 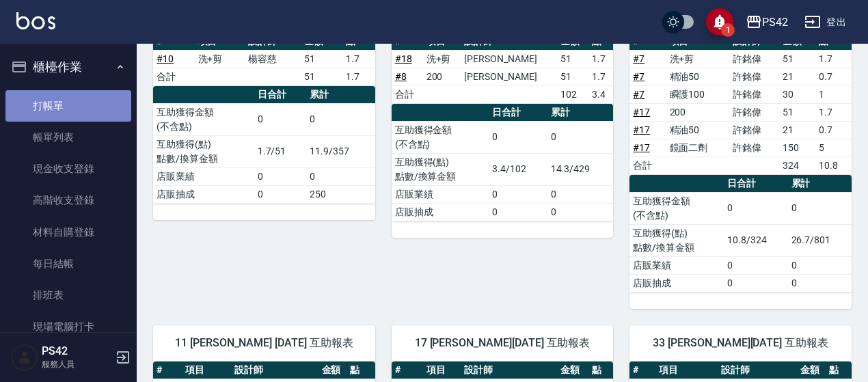 What do you see at coordinates (820, 240) in the screenshot?
I see `td: 26.7/801` at bounding box center [820, 240].